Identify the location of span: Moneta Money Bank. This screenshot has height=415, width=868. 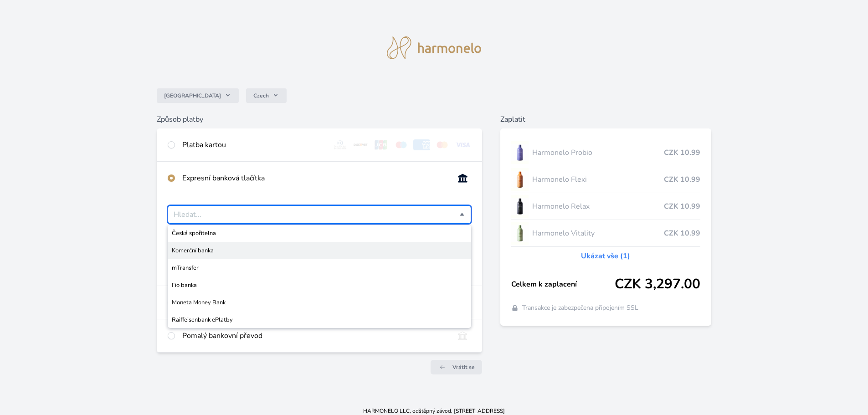
(320, 302).